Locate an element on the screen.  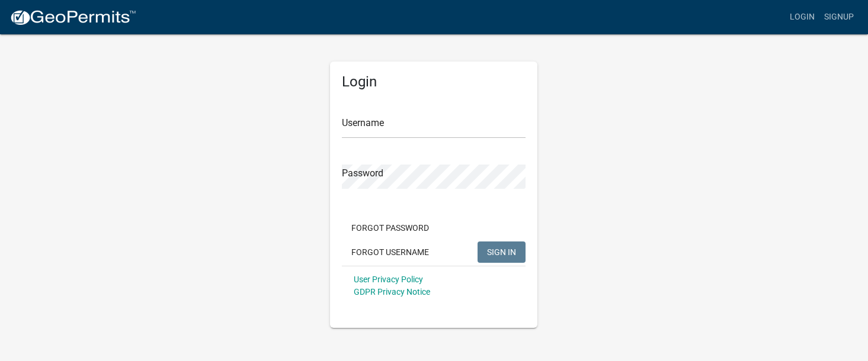
a: User Privacy Policy is located at coordinates (388, 279).